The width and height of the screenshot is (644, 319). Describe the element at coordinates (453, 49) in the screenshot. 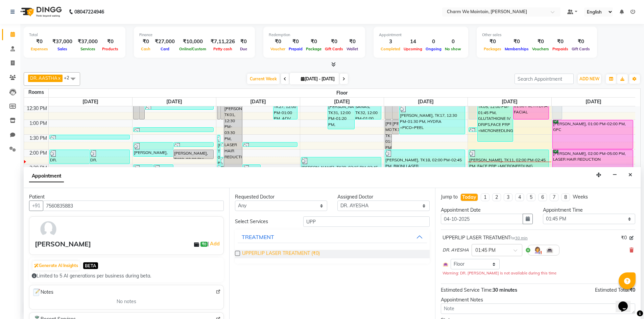

I see `span: No show` at that location.